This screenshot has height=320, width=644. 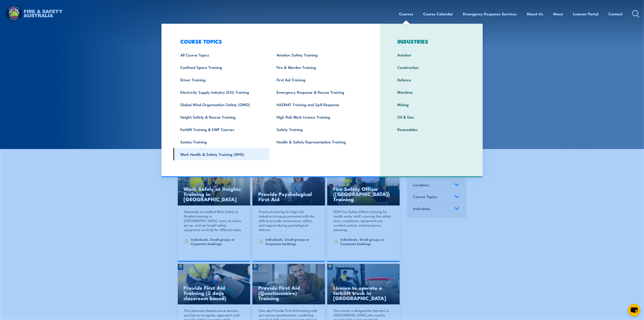 What do you see at coordinates (421, 185) in the screenshot?
I see `span: Locations` at bounding box center [421, 185].